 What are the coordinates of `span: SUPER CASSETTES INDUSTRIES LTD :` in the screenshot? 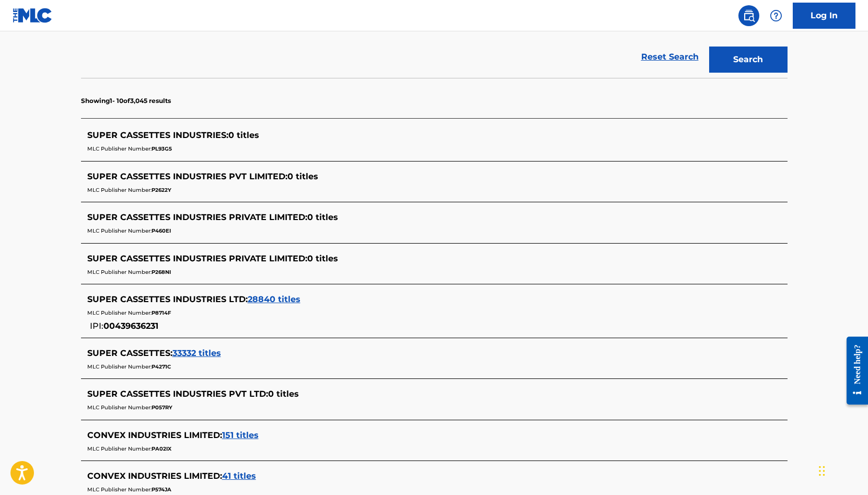 It's located at (167, 299).